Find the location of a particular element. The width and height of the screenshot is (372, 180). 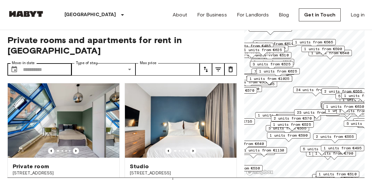

a: About is located at coordinates (180, 15).